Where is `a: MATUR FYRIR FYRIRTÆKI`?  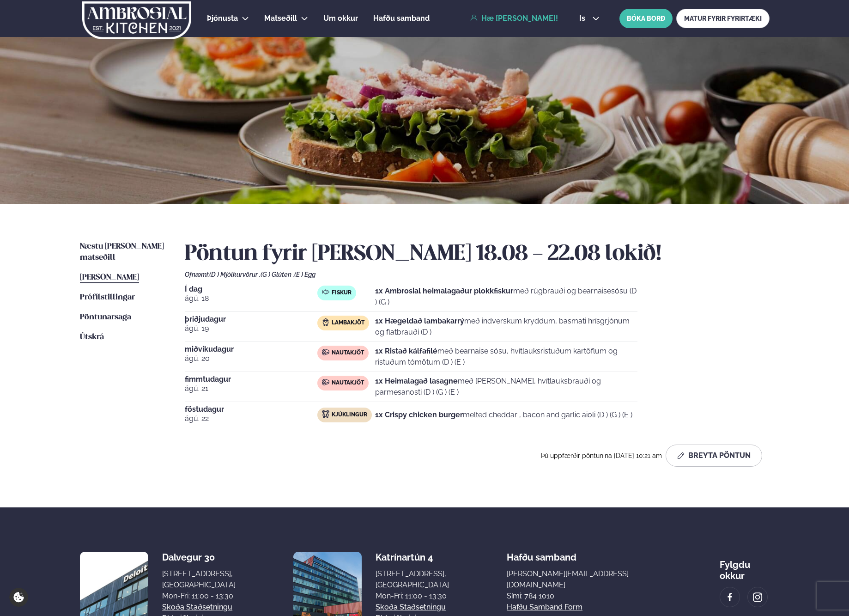
a: MATUR FYRIR FYRIRTÆKI is located at coordinates (723, 18).